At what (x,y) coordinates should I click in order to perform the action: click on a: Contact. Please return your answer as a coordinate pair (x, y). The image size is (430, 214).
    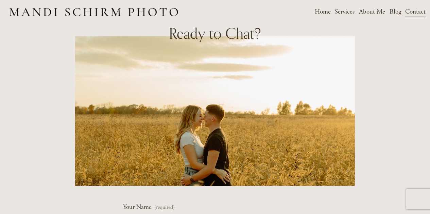
    Looking at the image, I should click on (415, 12).